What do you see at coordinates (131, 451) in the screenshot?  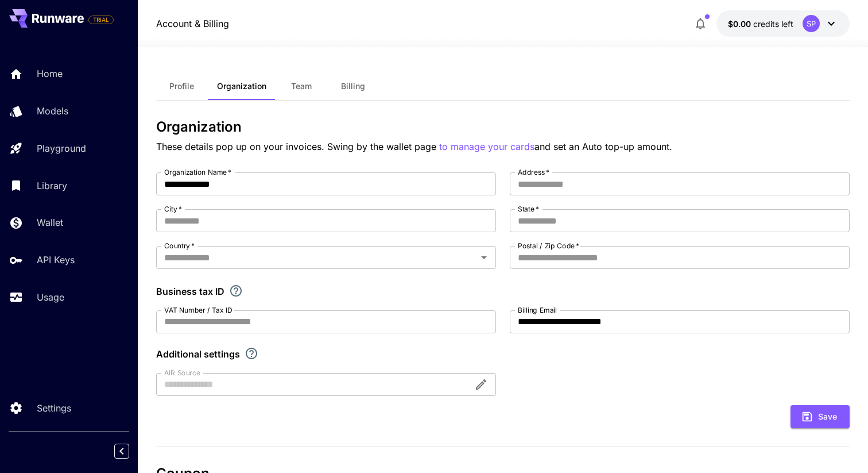 I see `div: Collapse sidebar` at bounding box center [131, 451].